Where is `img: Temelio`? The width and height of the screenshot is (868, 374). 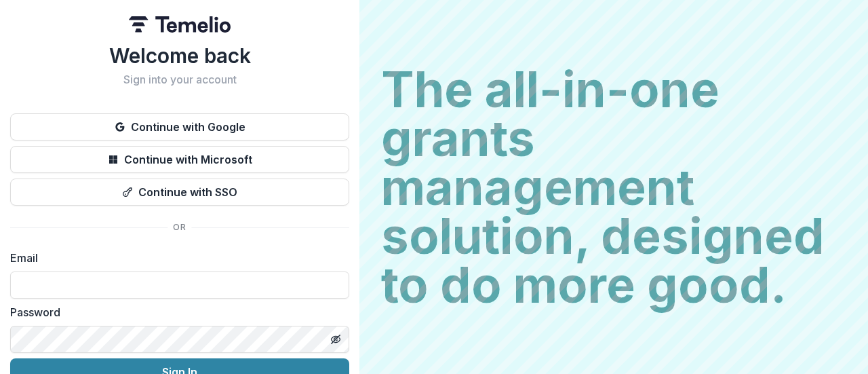
img: Temelio is located at coordinates (180, 25).